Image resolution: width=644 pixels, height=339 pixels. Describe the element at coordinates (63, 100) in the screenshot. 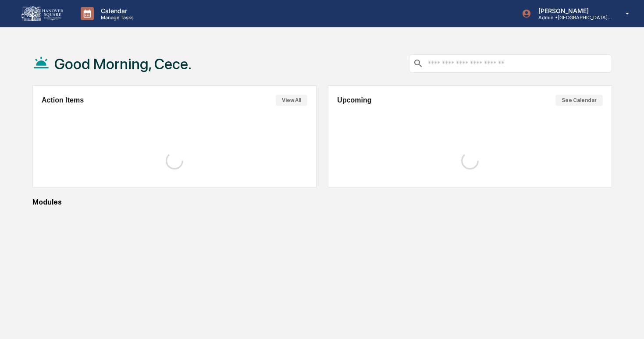

I see `h2: Action Items` at that location.